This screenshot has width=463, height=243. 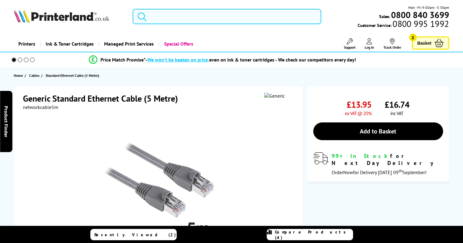 I want to click on span: Now, so click(x=348, y=172).